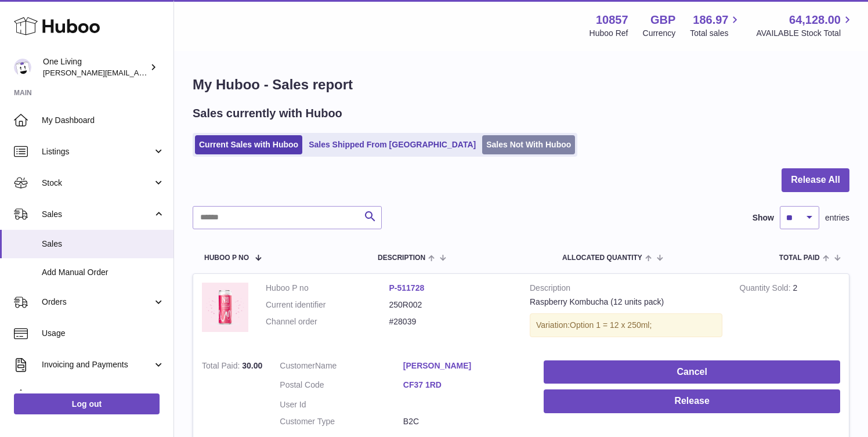  What do you see at coordinates (837, 218) in the screenshot?
I see `span: entries` at bounding box center [837, 218].